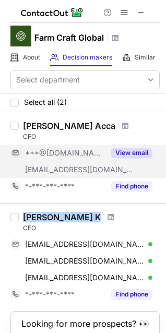  What do you see at coordinates (145, 57) in the screenshot?
I see `span: Similar` at bounding box center [145, 57].